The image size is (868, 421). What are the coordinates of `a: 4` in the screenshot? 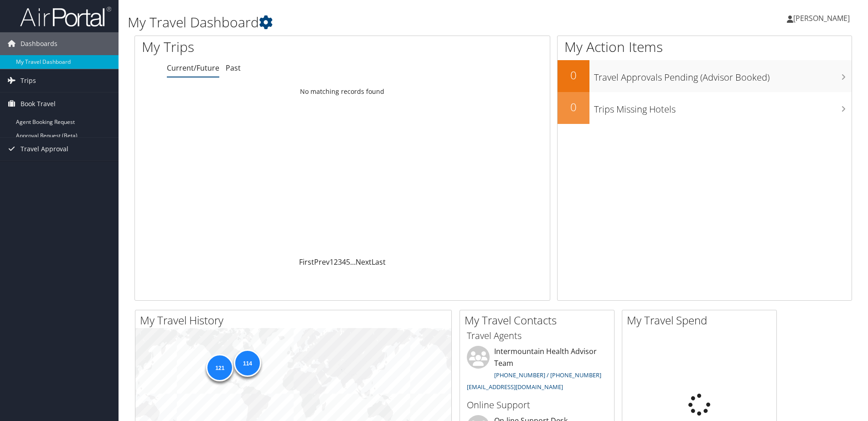 It's located at (344, 262).